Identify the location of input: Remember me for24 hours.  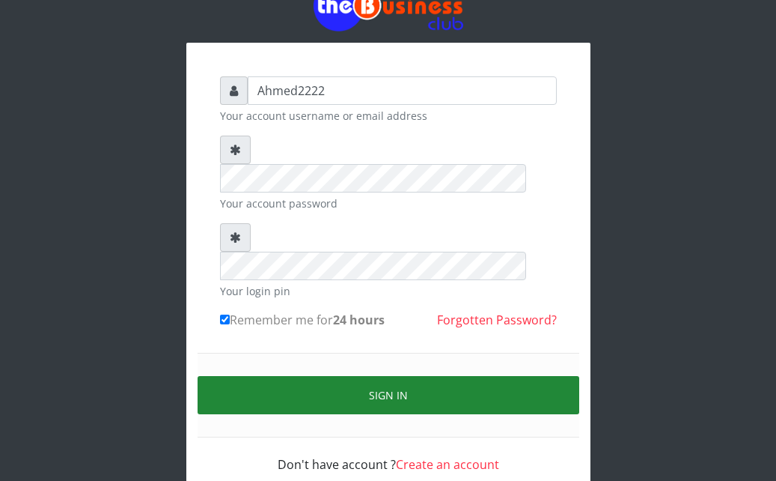
(225, 319).